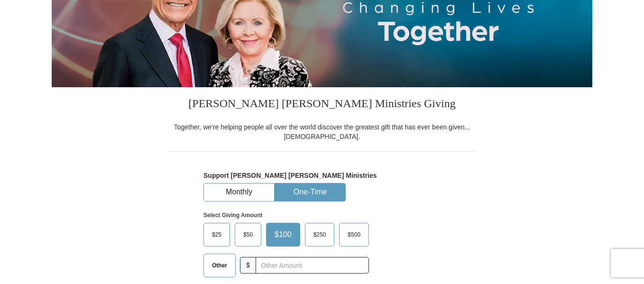  What do you see at coordinates (217, 235) in the screenshot?
I see `span: $25` at bounding box center [217, 235].